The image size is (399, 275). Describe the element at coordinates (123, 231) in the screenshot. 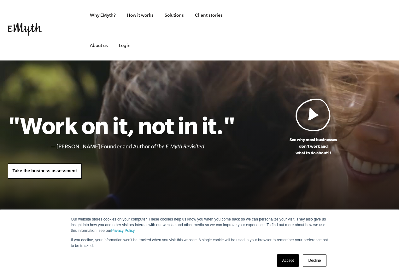

I see `a: Privacy Policy` at that location.